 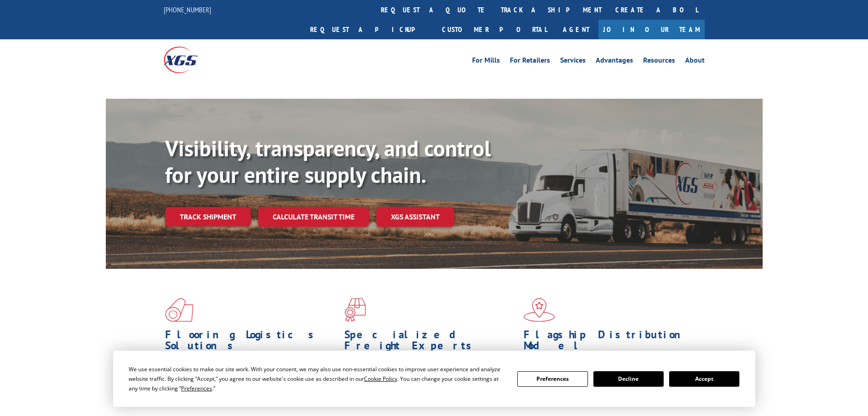 I want to click on h1: Flagship Distribution Model, so click(x=610, y=342).